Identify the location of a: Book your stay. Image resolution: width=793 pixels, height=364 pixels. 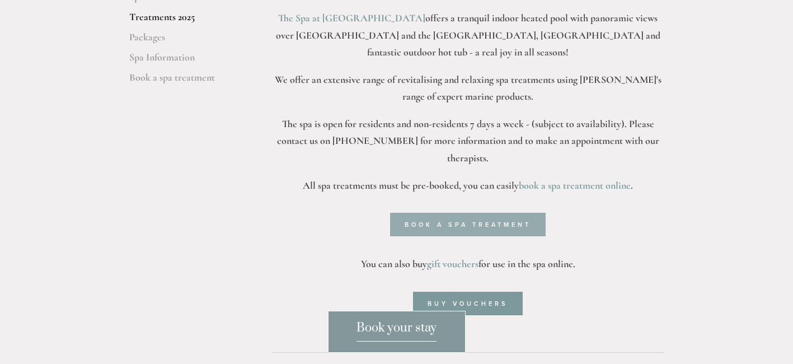
(397, 331).